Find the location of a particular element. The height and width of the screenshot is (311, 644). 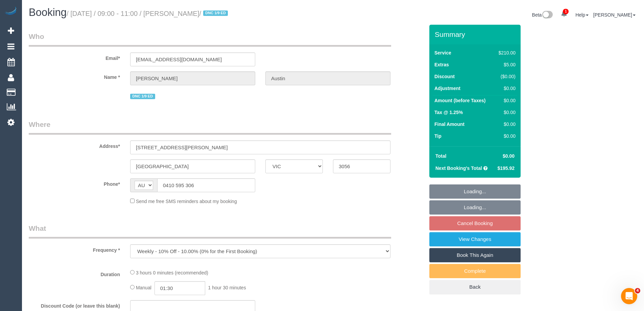

label: Discount is located at coordinates (445, 76).